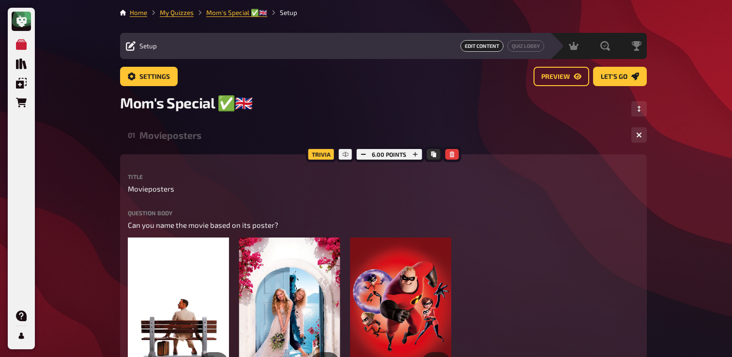 This screenshot has width=732, height=357. Describe the element at coordinates (170, 13) in the screenshot. I see `li: My Quizzes` at that location.